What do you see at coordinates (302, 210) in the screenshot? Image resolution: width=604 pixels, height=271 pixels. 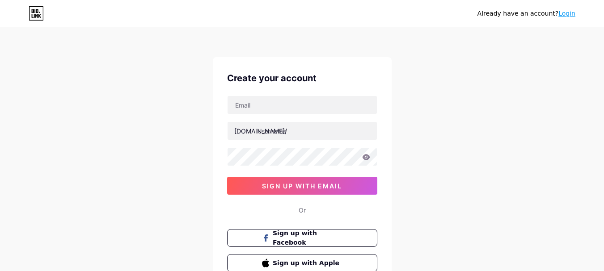 I see `div: Or` at bounding box center [302, 210].